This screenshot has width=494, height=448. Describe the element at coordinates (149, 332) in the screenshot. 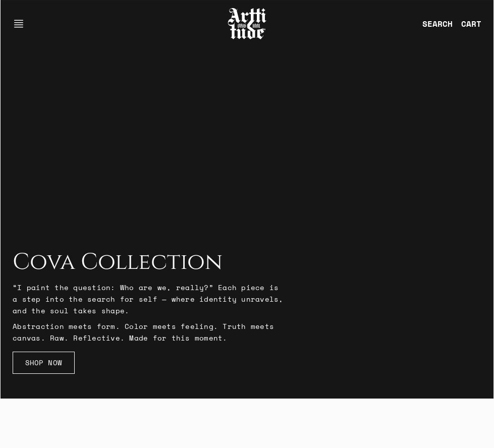

I see `p: Abstraction meets form. Color meets feeling. Truth meets canvas. Raw. Reflective. Made for this m...` at that location.